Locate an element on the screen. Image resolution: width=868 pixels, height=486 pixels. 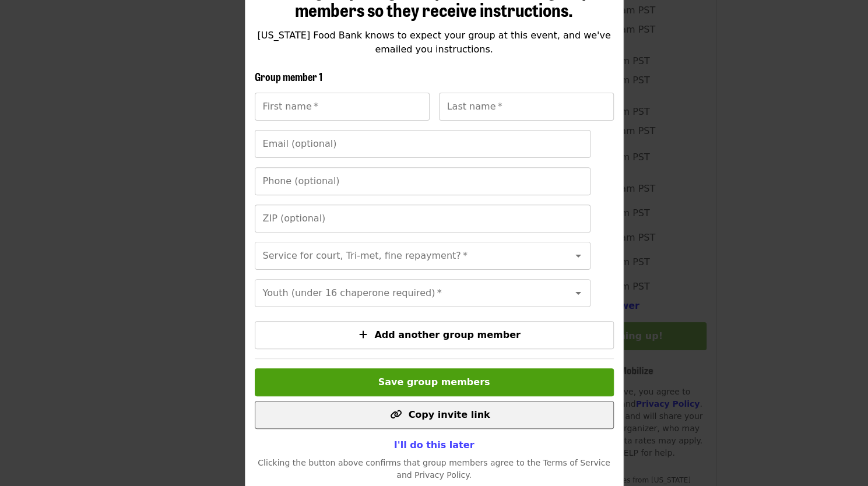
button: Copy invite link is located at coordinates (434, 415).